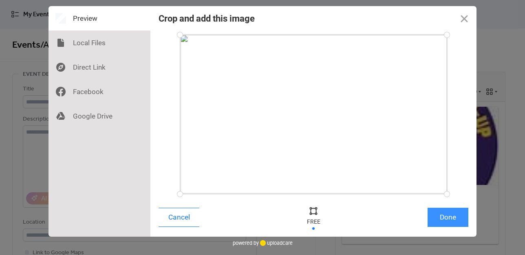 The image size is (525, 255). Describe the element at coordinates (448, 217) in the screenshot. I see `button: Done` at that location.